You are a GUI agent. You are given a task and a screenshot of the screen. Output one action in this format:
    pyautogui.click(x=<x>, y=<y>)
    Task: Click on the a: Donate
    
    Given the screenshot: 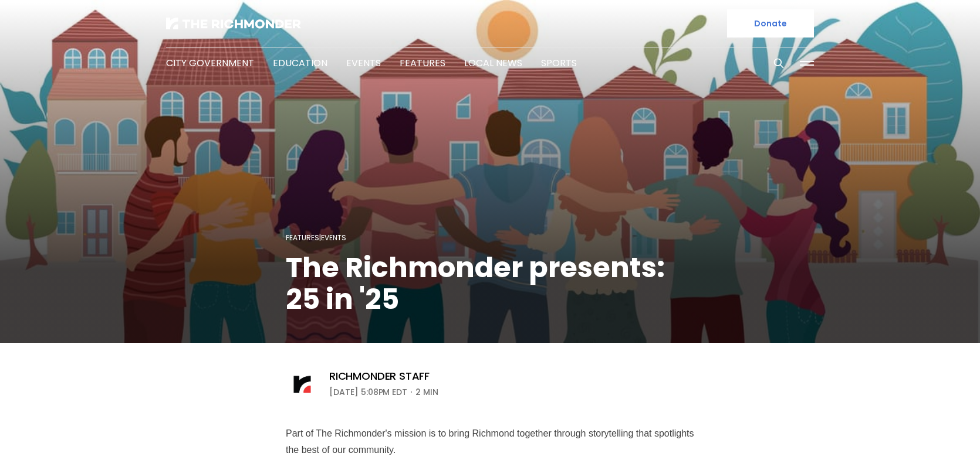 What is the action you would take?
    pyautogui.click(x=770, y=23)
    